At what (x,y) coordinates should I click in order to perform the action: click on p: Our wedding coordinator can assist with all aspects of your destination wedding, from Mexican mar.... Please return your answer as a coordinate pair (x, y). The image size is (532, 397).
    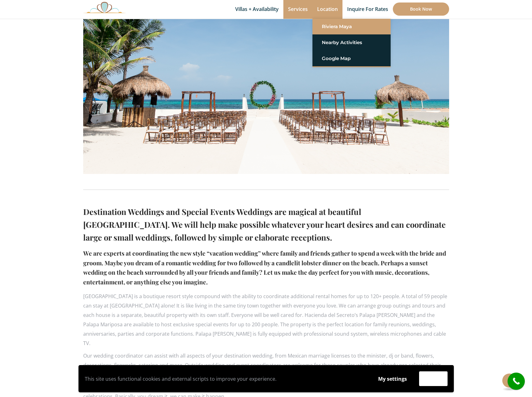
    Looking at the image, I should click on (266, 365).